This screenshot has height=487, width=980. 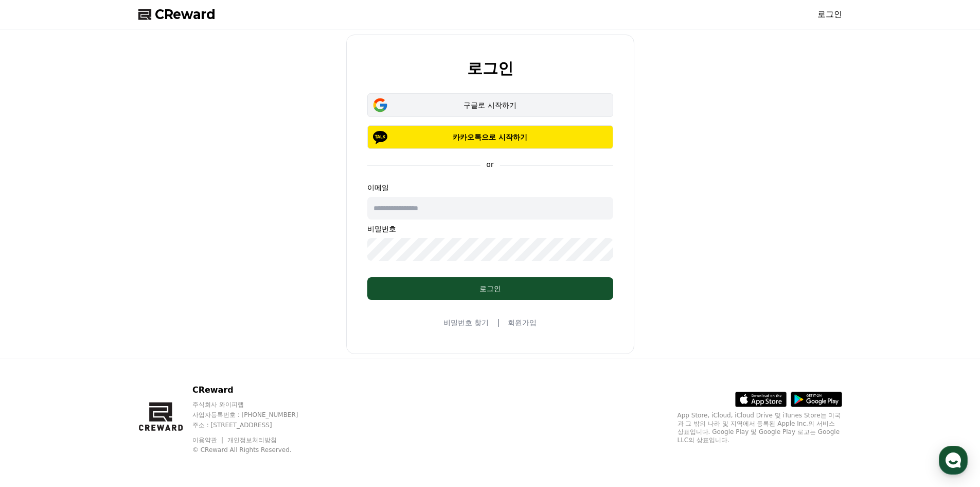 What do you see at coordinates (256, 390) in the screenshot?
I see `p: CReward` at bounding box center [256, 390].